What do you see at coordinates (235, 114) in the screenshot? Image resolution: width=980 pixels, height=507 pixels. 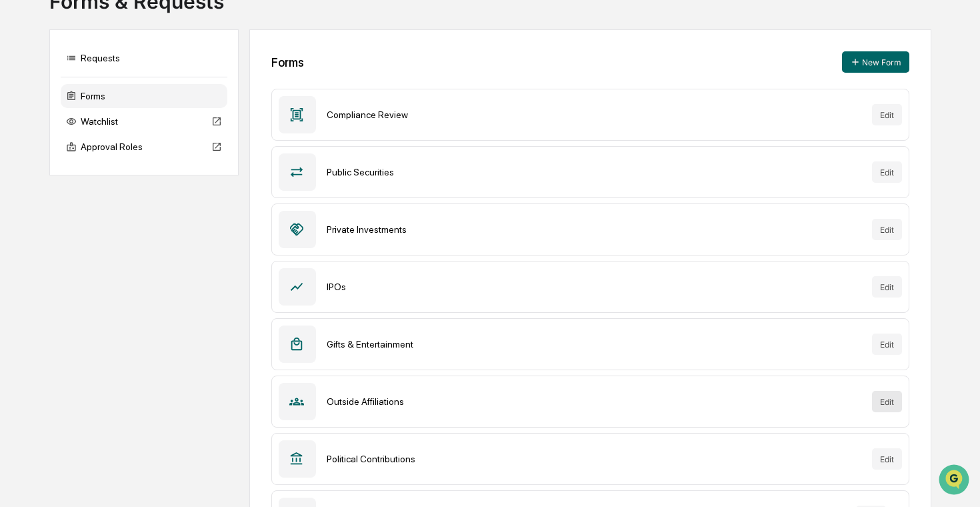 I see `button: Start new chat` at bounding box center [235, 114].